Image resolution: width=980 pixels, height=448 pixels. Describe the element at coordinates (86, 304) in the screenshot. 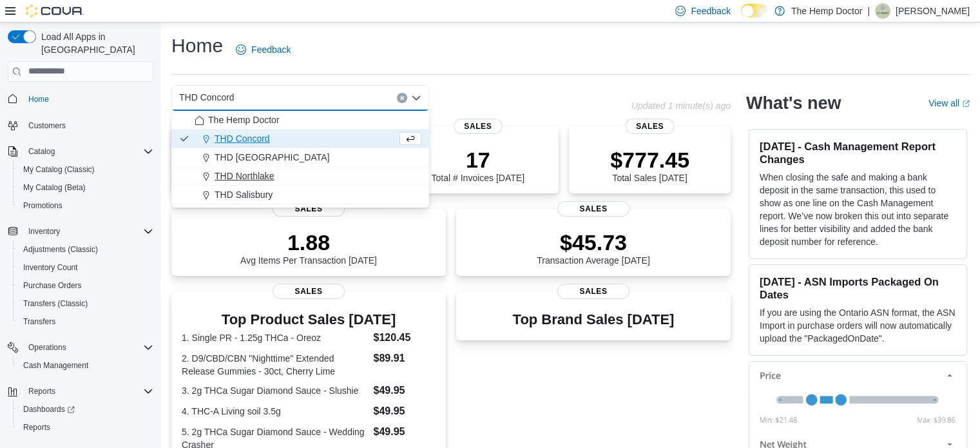

I see `button: Transfers (Classic)` at that location.